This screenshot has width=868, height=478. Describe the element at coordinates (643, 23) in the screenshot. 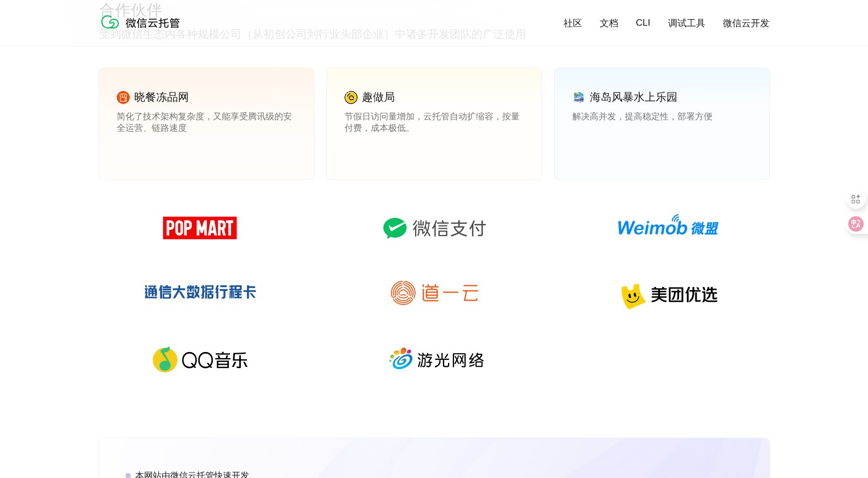

I see `a: CLI` at that location.